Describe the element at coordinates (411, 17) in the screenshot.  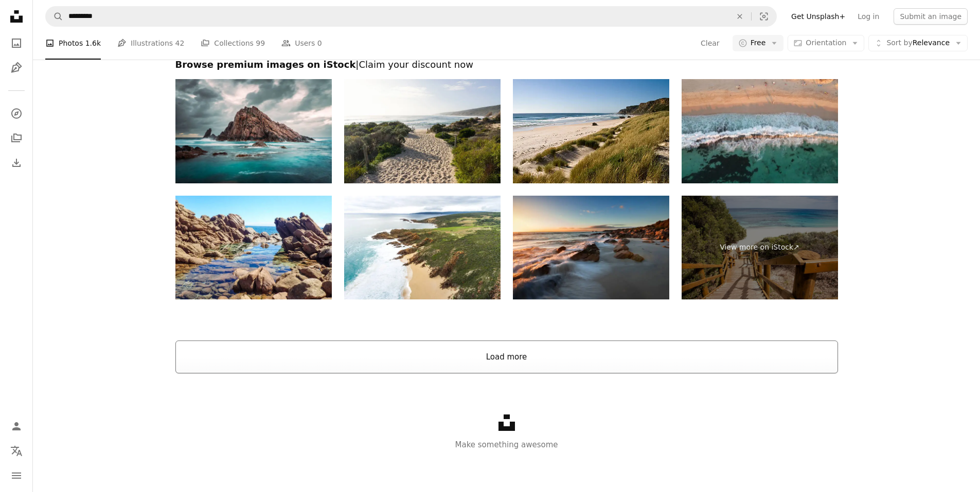
I see `form: Find visuals sitewide` at that location.